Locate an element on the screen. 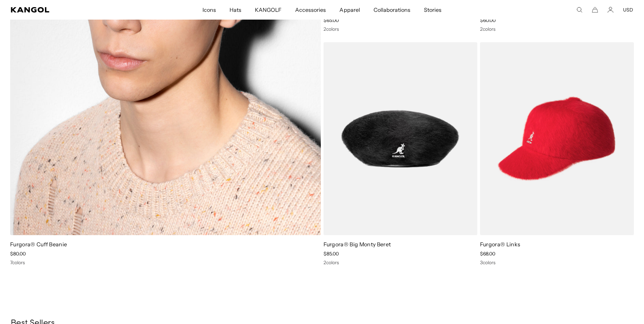  span: $85.00 is located at coordinates (331, 254).